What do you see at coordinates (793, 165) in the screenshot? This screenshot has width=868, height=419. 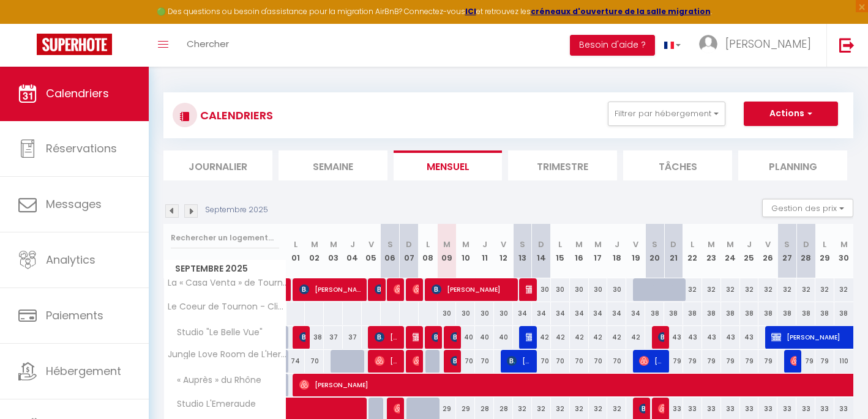 I see `li: Planning` at bounding box center [793, 165].